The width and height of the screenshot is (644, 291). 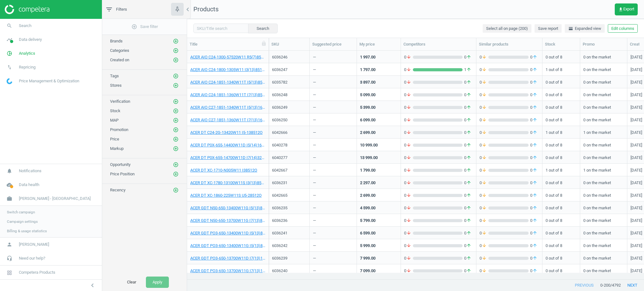 What do you see at coordinates (289, 107) in the screenshot?
I see `div: 6036249` at bounding box center [289, 107].